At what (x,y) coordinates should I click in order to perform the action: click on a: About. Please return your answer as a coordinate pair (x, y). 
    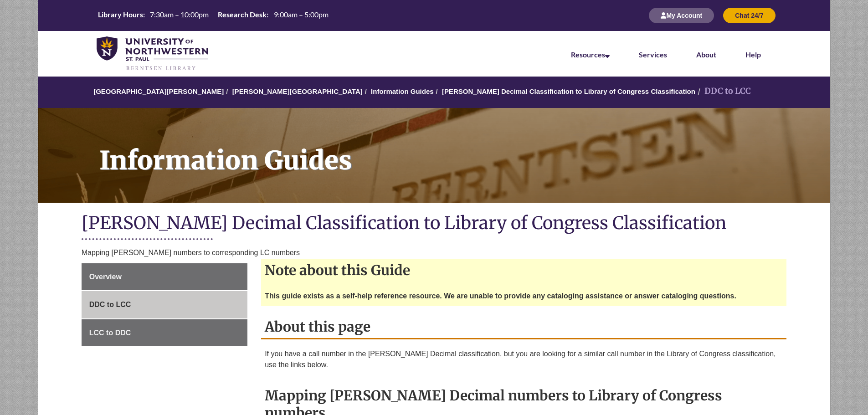
    Looking at the image, I should click on (706, 54).